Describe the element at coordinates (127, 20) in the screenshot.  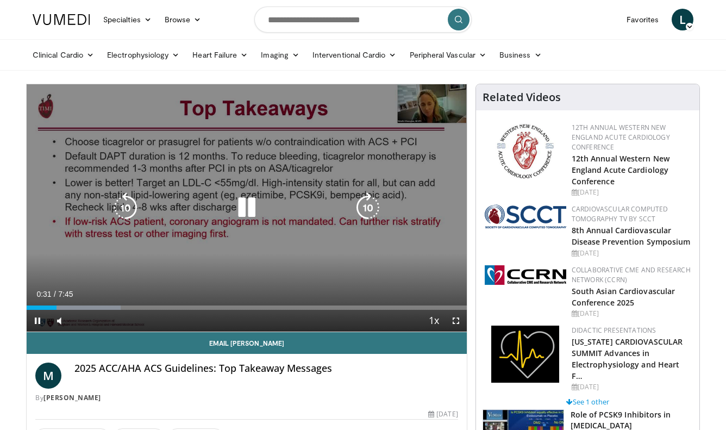
I see `a: Specialties` at that location.